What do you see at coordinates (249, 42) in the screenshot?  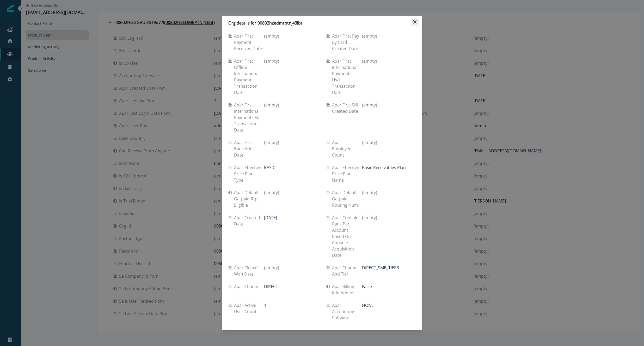 I see `p: Apar first payment received date` at bounding box center [249, 42].